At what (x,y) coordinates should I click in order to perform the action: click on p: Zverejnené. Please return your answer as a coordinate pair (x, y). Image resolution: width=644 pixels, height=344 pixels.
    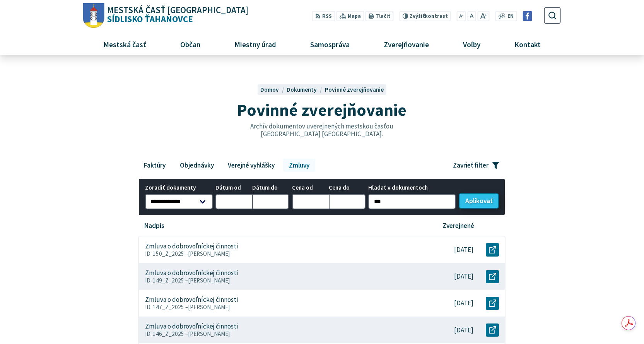
    Looking at the image, I should click on (458, 226).